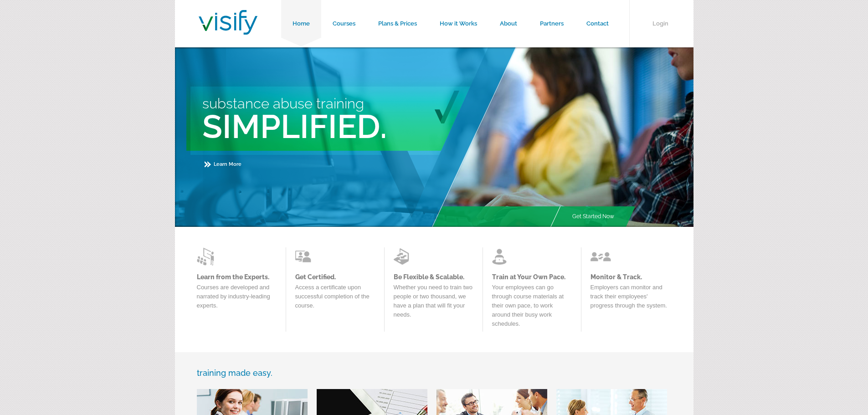 The width and height of the screenshot is (868, 415). What do you see at coordinates (434, 303) in the screenshot?
I see `p: Whether you need to train two people or two thousand, we have a plan that will fit your needs.` at bounding box center [434, 303].